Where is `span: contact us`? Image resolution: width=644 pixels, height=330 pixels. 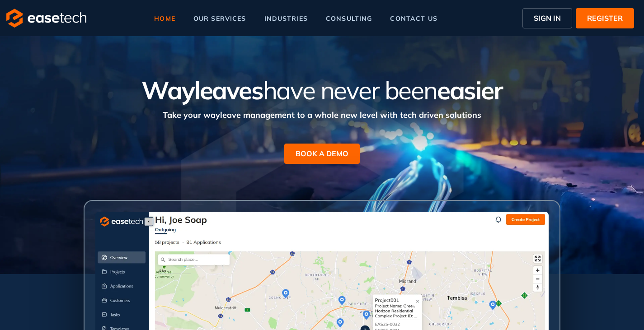 span: contact us is located at coordinates (413, 18).